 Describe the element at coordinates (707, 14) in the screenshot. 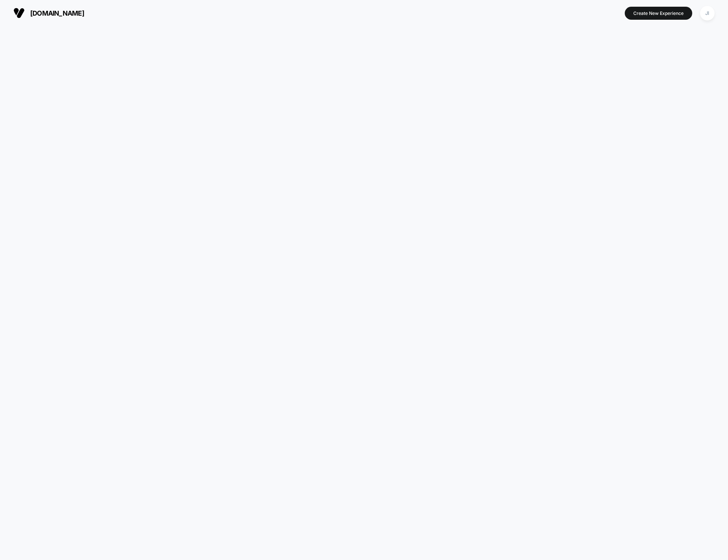

I see `div: JI` at that location.